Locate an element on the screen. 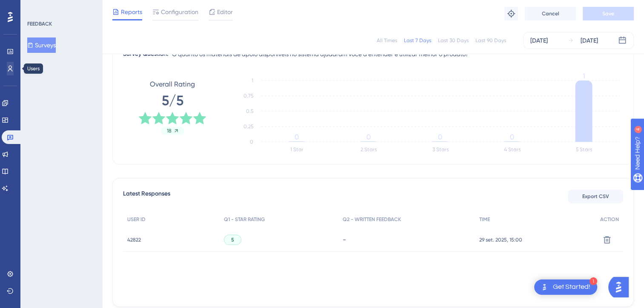 The height and width of the screenshot is (308, 644). span: 42822 is located at coordinates (134, 240).